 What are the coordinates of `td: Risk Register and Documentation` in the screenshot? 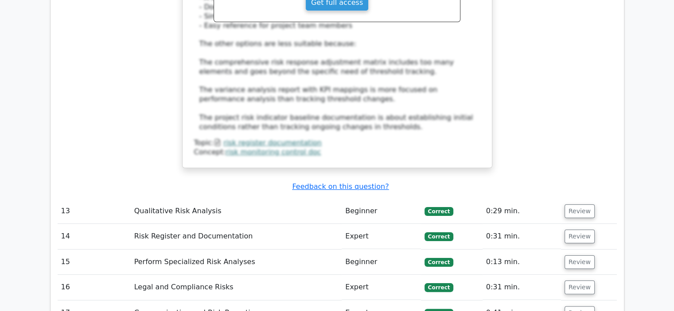 It's located at (236, 237).